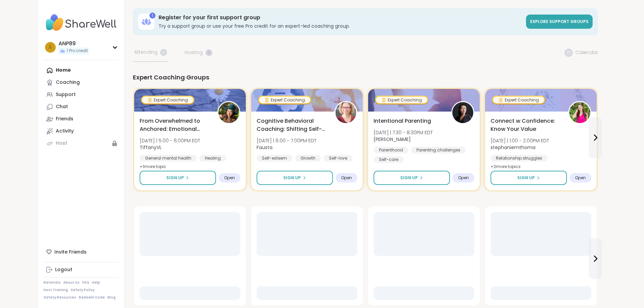 The image size is (644, 308). I want to click on b: TiffanyVL, so click(150, 147).